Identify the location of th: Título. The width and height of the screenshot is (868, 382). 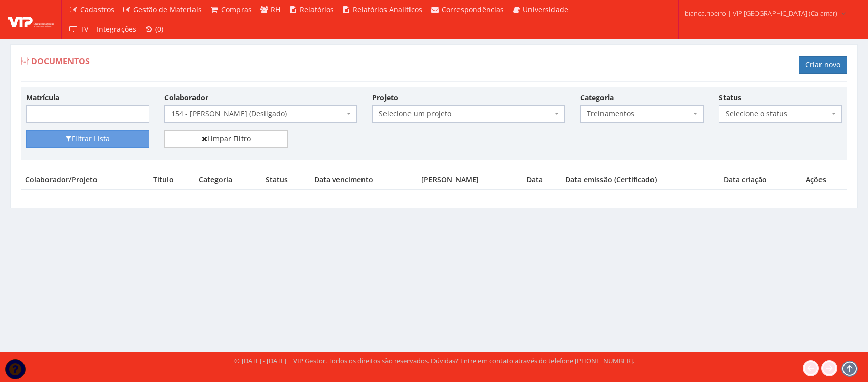
(172, 180).